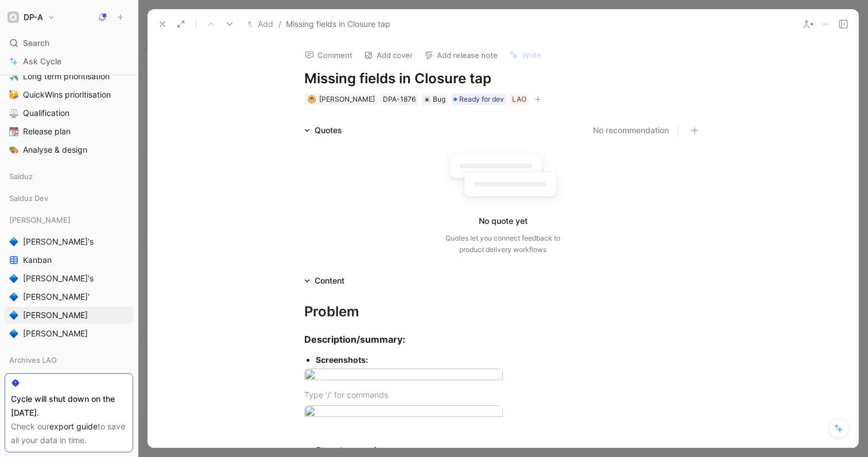 The height and width of the screenshot is (457, 868). Describe the element at coordinates (519, 99) in the screenshot. I see `div: LAO` at that location.